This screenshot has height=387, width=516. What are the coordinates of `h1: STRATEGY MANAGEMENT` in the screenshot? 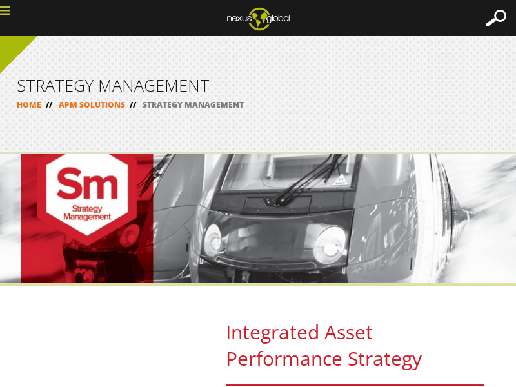 It's located at (258, 85).